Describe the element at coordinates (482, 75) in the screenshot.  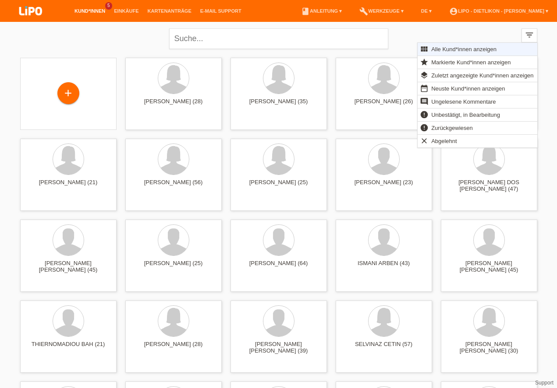
I see `span: Zuletzt angezeigte Kund*innen anzeigen` at that location.